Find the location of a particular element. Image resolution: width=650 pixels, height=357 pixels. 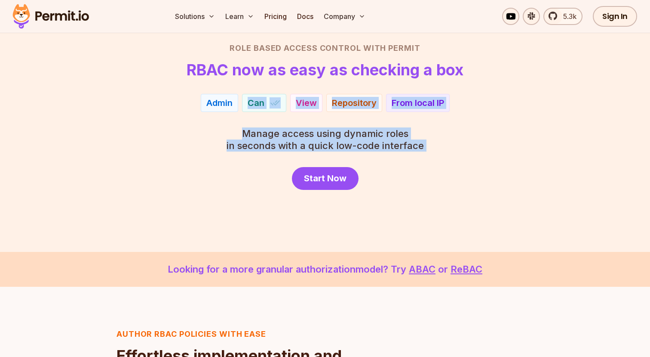

a: Docs is located at coordinates (305, 16).